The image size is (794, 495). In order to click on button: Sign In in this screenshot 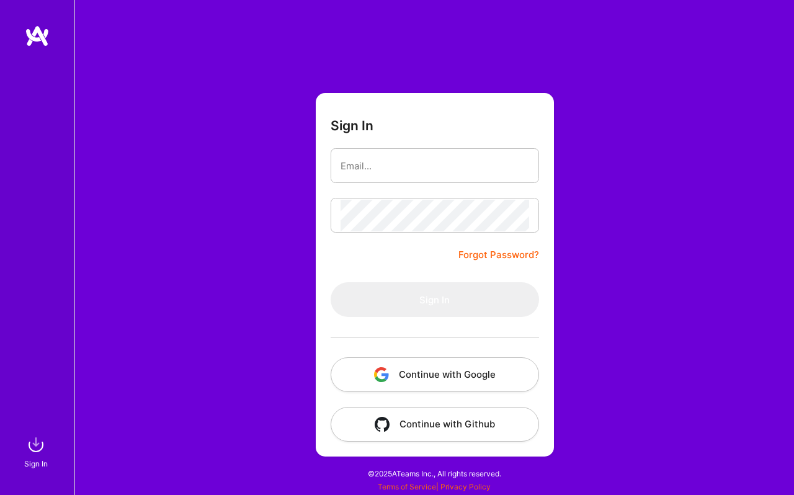, I will do `click(435, 300)`.